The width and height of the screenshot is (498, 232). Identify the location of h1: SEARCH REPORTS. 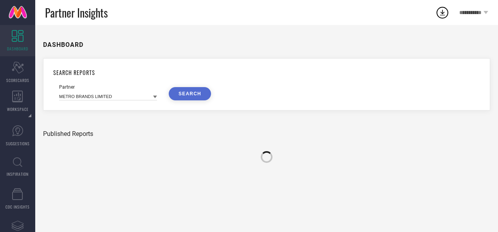
(266, 72).